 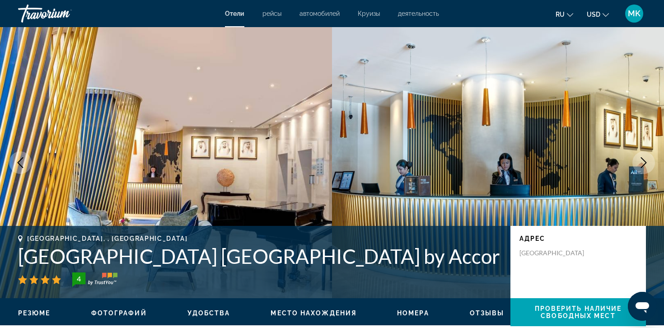 I want to click on button: Next image, so click(x=643, y=163).